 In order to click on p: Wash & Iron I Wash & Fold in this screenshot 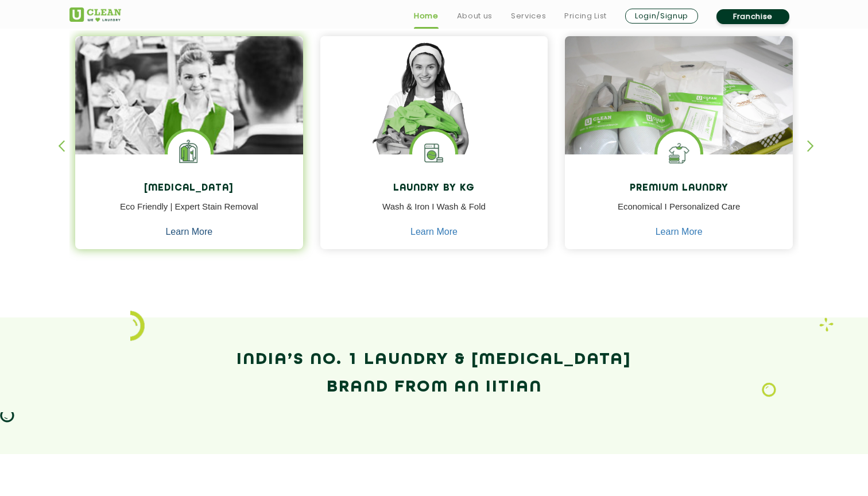, I will do `click(434, 213)`.